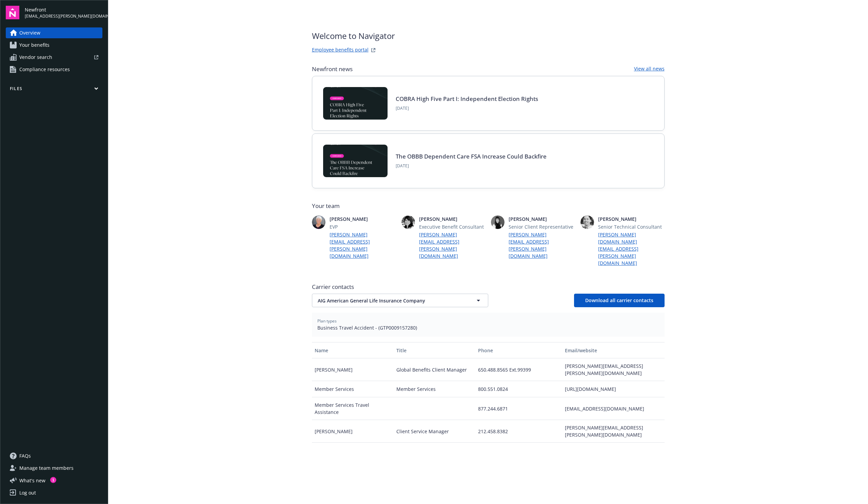 This screenshot has width=868, height=504. Describe the element at coordinates (434, 431) in the screenshot. I see `div: Client Service Manager` at that location.